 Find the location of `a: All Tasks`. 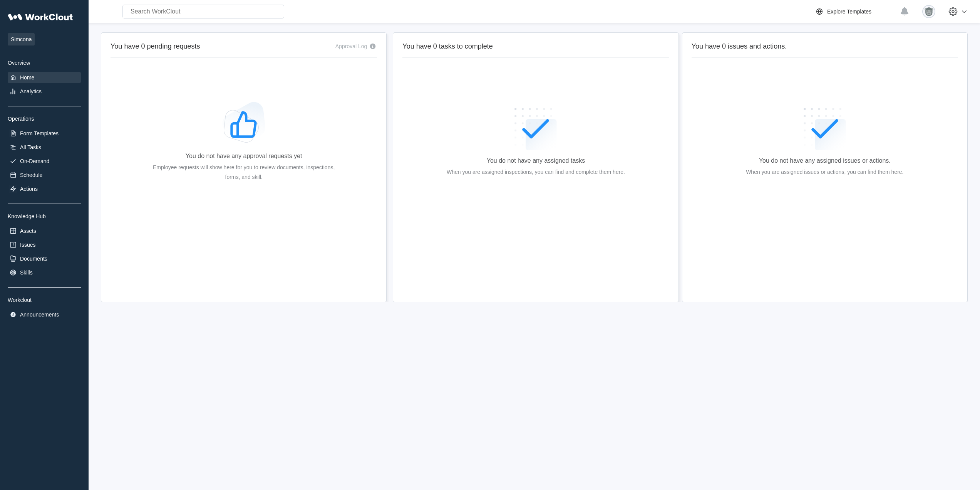

a: All Tasks is located at coordinates (44, 148).